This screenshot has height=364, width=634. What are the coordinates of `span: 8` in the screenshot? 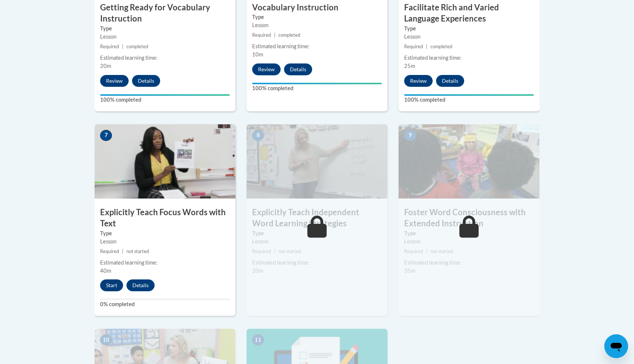 It's located at (258, 136).